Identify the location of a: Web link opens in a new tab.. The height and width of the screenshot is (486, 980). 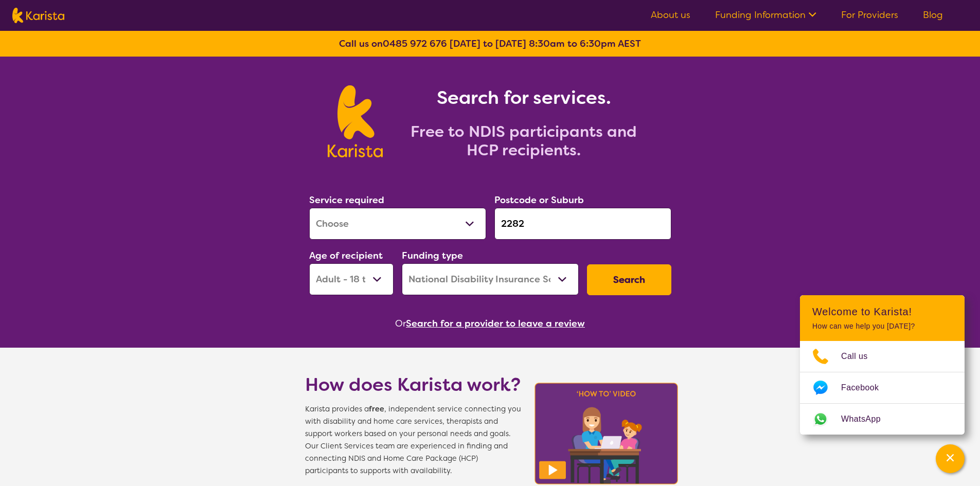
(882, 419).